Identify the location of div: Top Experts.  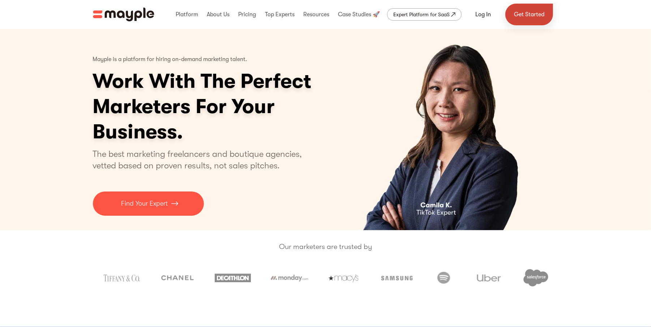
(280, 14).